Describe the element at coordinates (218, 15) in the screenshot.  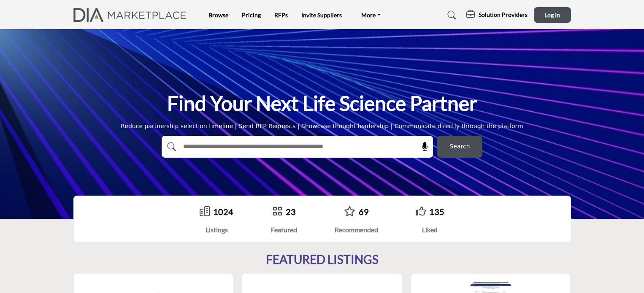
I see `a: Browse` at that location.